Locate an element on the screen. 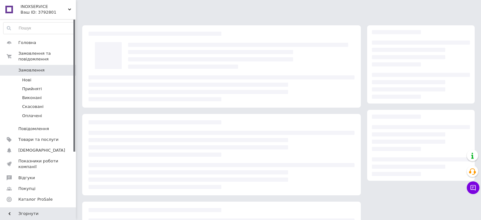 This screenshot has width=481, height=220. span: Товари та послуги is located at coordinates (38, 140).